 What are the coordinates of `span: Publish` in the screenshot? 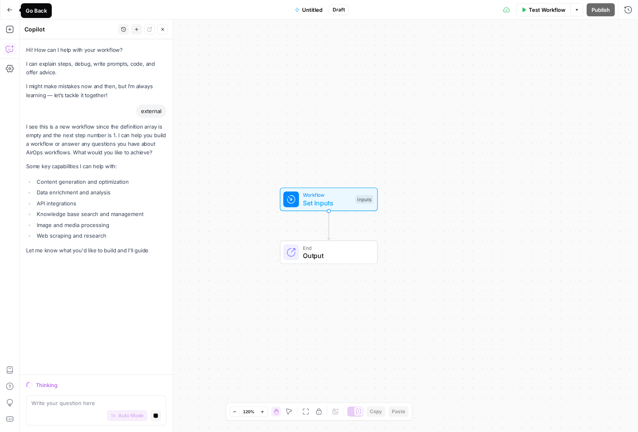 It's located at (601, 10).